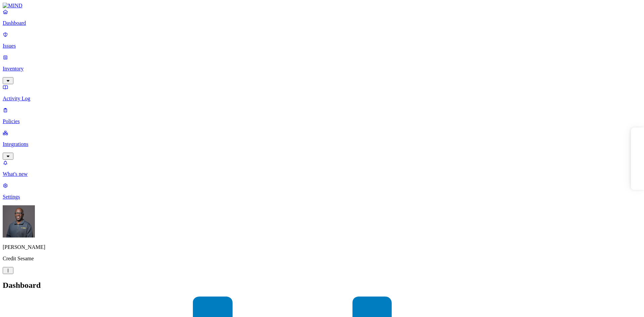 Image resolution: width=644 pixels, height=317 pixels. Describe the element at coordinates (322, 197) in the screenshot. I see `p: Settings` at that location.